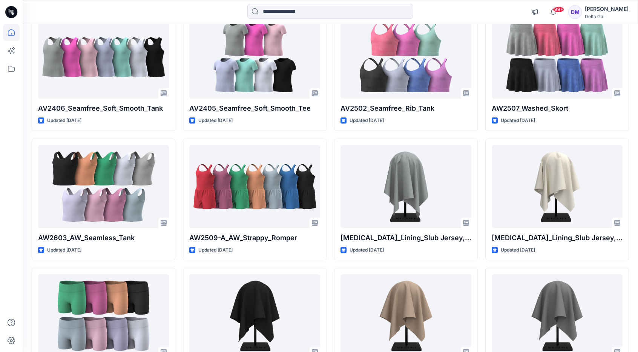 Image resolution: width=638 pixels, height=352 pixels. I want to click on div: DM, so click(575, 12).